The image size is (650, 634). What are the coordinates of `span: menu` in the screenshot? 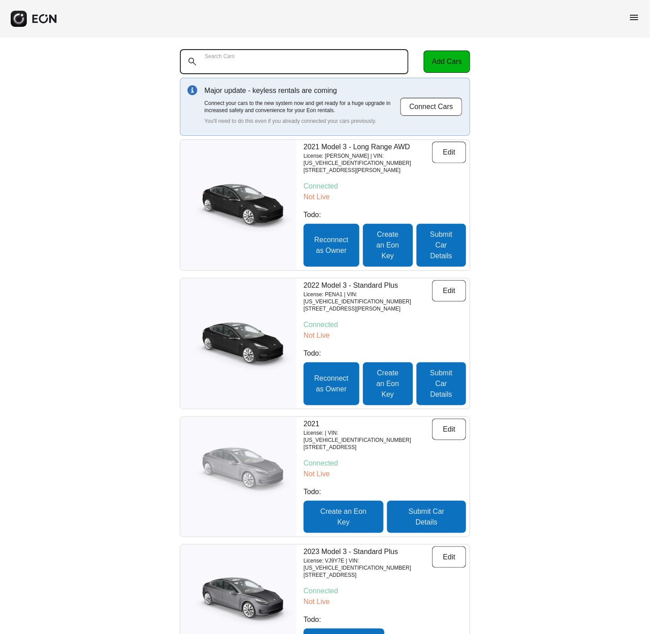 It's located at (634, 17).